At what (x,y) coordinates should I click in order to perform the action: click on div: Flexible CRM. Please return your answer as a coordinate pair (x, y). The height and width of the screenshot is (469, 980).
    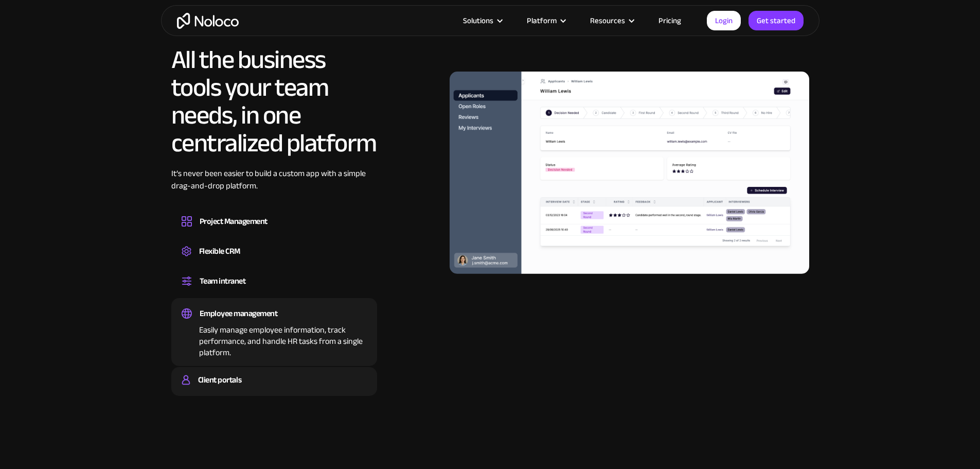
    Looking at the image, I should click on (220, 251).